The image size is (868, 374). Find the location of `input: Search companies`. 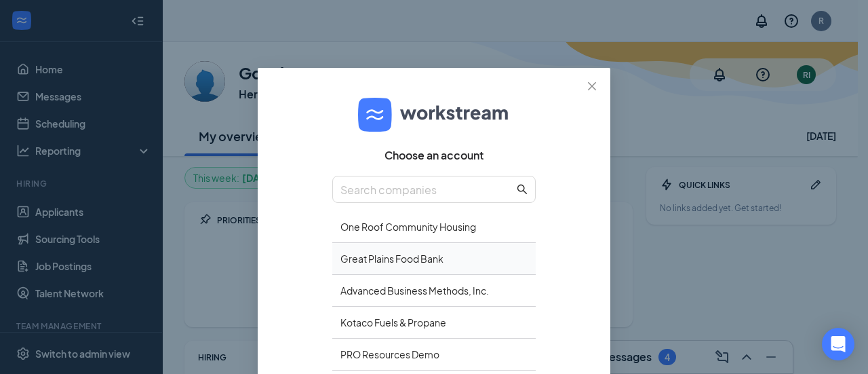

input: Search companies is located at coordinates (427, 189).